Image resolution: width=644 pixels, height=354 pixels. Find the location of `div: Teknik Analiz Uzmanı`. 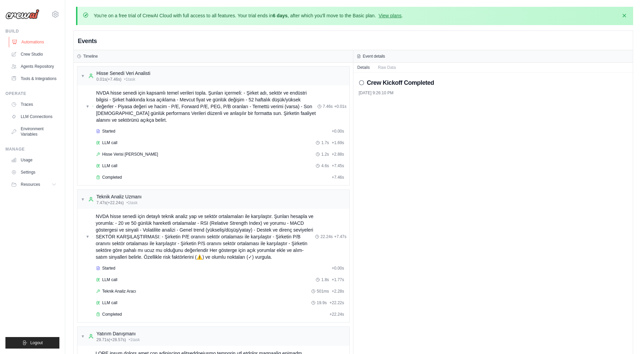

div: Teknik Analiz Uzmanı is located at coordinates (119, 197).